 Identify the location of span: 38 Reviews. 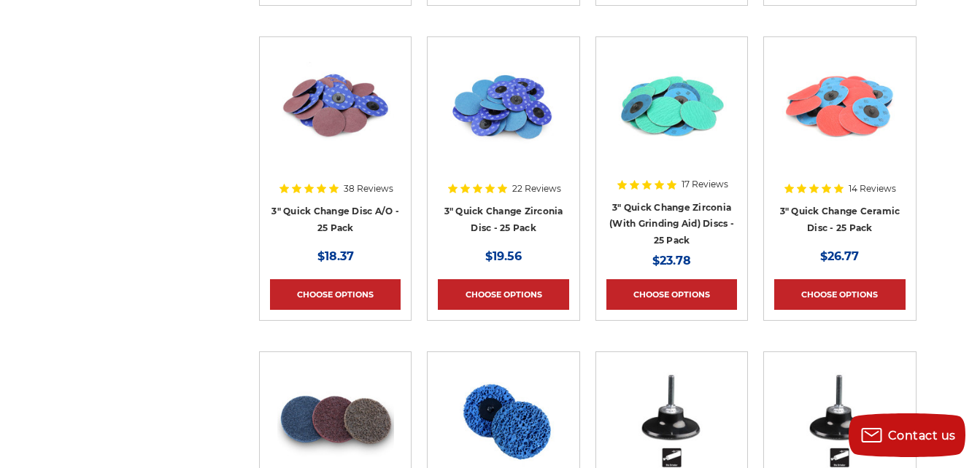
(368, 188).